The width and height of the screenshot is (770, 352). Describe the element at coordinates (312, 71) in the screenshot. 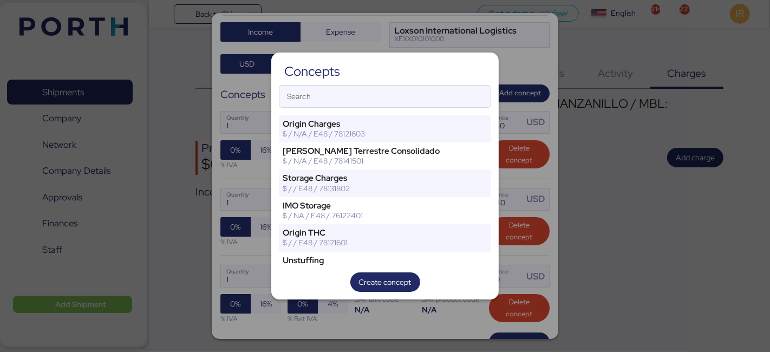

I see `div: Concepts` at that location.